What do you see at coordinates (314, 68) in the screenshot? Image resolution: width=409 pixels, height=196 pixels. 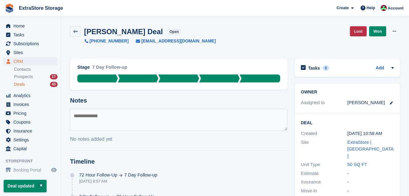 I see `h2: Tasks` at bounding box center [314, 68].